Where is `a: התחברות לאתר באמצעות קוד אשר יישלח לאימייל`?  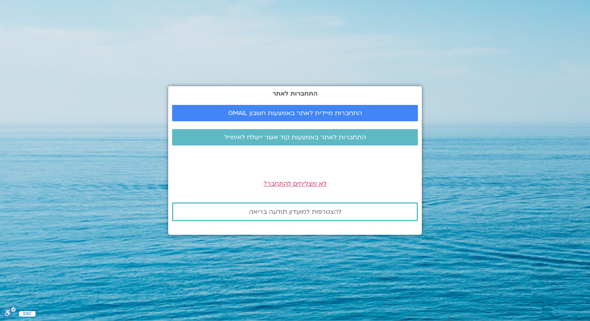
a: התחברות לאתר באמצעות קוד אשר יישלח לאימייל is located at coordinates (295, 137).